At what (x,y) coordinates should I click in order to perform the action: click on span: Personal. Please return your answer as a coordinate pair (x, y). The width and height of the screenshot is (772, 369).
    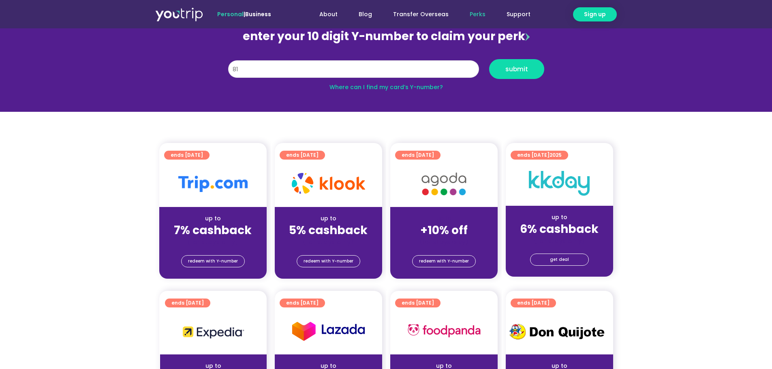
    Looking at the image, I should click on (230, 14).